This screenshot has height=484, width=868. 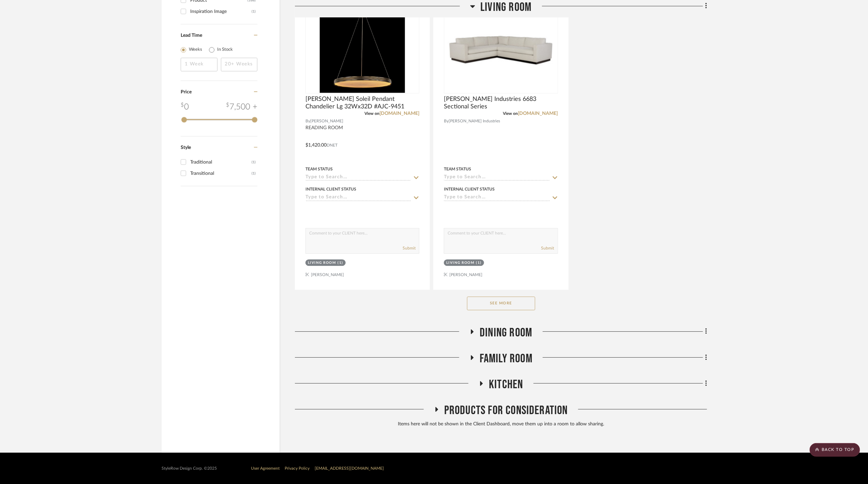 I want to click on button: See More, so click(x=501, y=304).